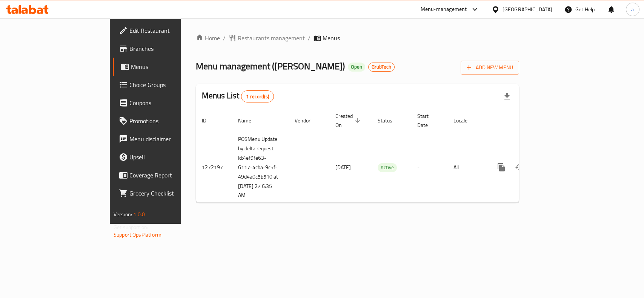  What do you see at coordinates (502, 167) in the screenshot?
I see `button: more` at bounding box center [502, 167].